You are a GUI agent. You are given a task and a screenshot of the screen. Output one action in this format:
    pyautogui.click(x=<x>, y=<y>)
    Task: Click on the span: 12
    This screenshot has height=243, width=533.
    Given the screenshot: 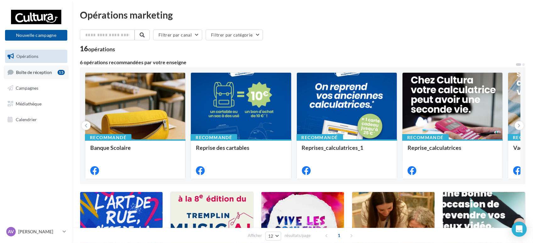 What is the action you would take?
    pyautogui.click(x=271, y=236)
    